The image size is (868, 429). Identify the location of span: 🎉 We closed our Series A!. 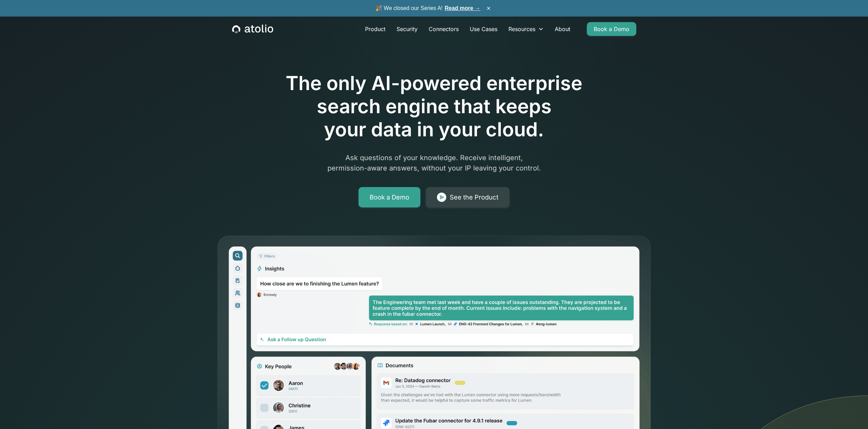
(428, 9).